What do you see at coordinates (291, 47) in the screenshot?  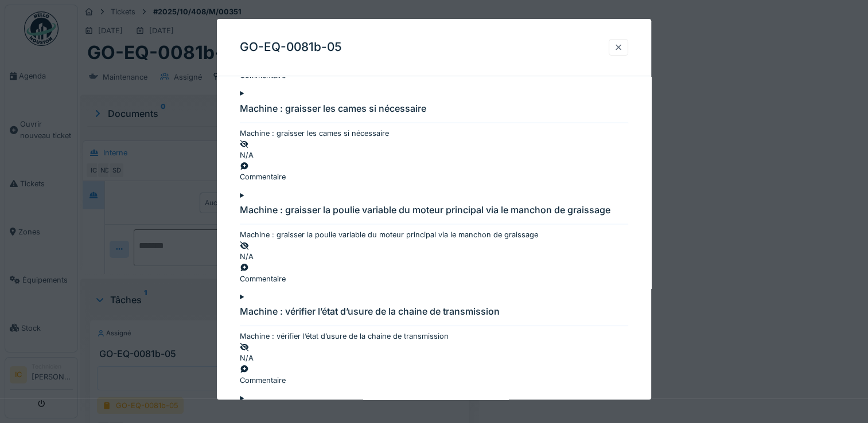 I see `h3: GO-EQ-0081b-05` at bounding box center [291, 47].